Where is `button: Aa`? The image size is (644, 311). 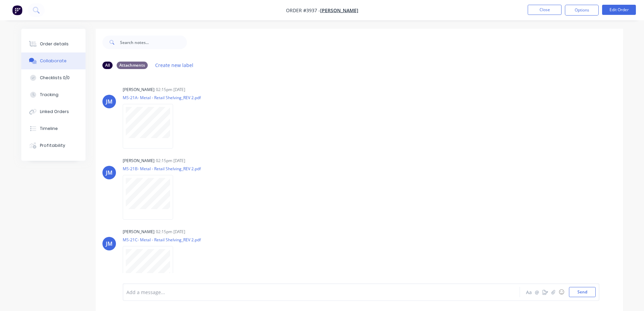 button: Aa is located at coordinates (529, 292).